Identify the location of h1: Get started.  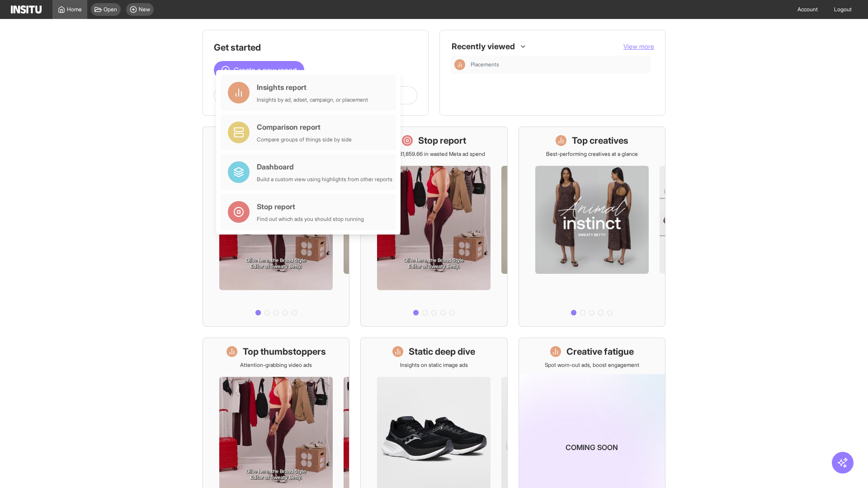
(316, 48).